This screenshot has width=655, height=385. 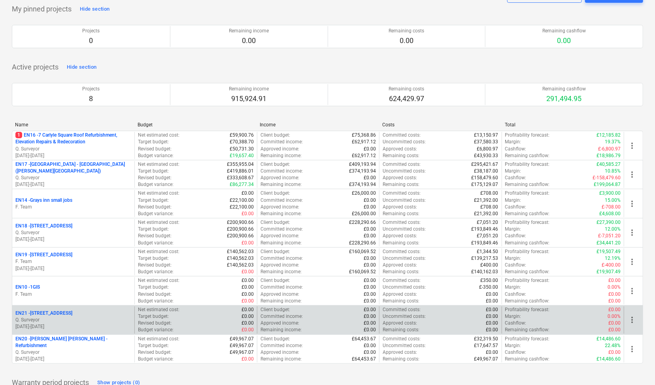 What do you see at coordinates (362, 185) in the screenshot?
I see `p: £374,193.94` at bounding box center [362, 185].